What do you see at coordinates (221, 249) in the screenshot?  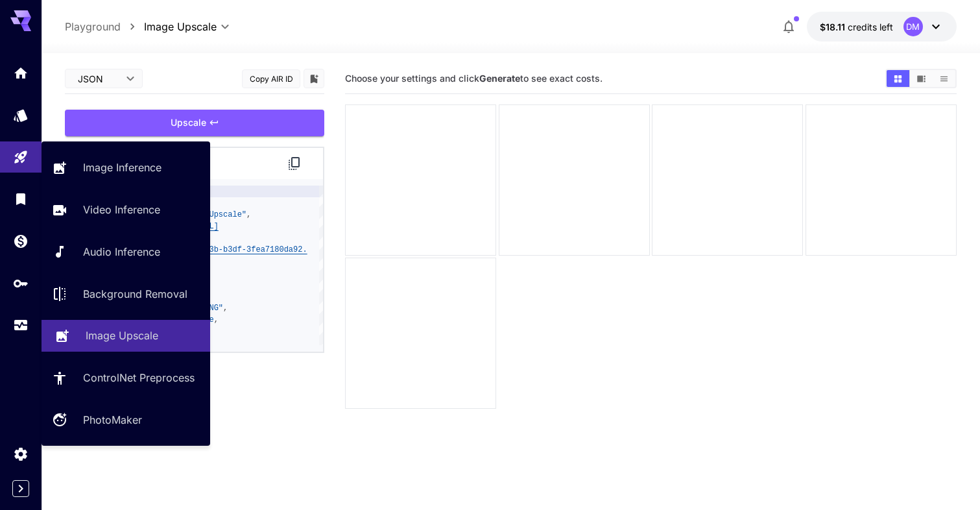 I see `span: 4f19231a-daa1-4b3b-b3df-3fea7180da92.` at bounding box center [221, 249].